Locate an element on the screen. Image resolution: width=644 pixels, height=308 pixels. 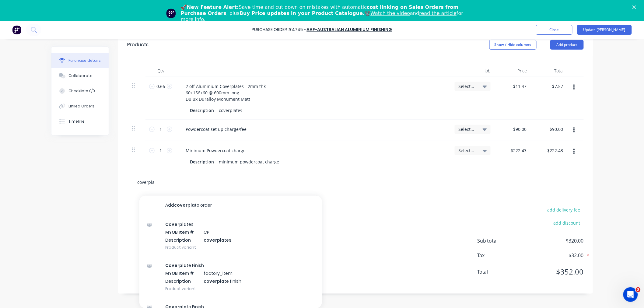
button: Addcoverplato order is located at coordinates (231, 205).